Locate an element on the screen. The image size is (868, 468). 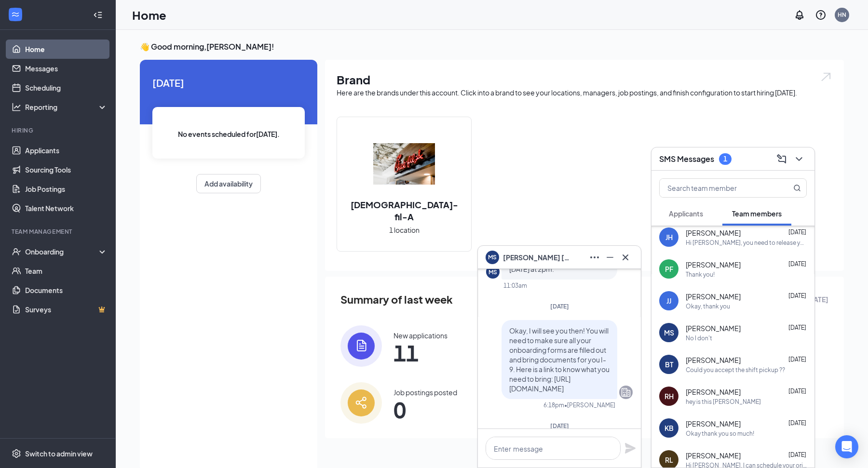
svg: ChevronDown is located at coordinates (799, 159).